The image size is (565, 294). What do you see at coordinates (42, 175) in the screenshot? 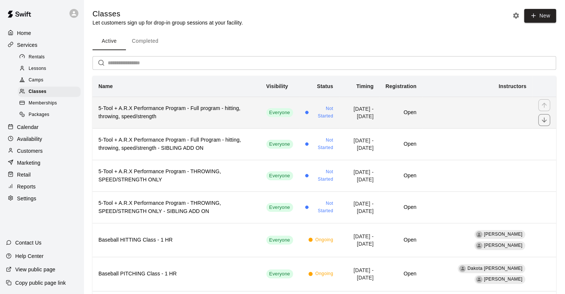
I see `a: Retail` at bounding box center [42, 175].